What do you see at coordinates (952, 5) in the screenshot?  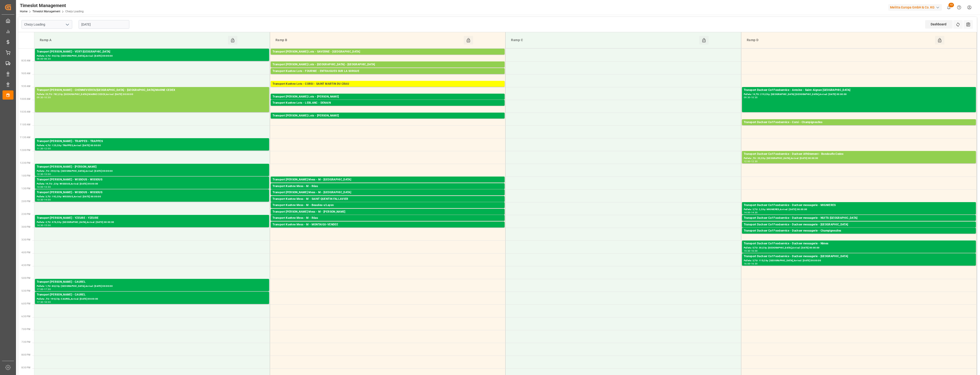 I see `span: 13` at bounding box center [952, 5].